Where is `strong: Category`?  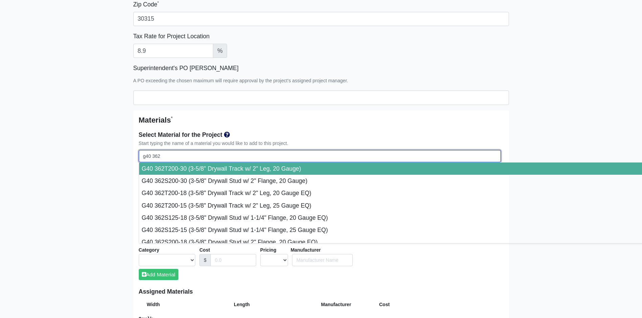
strong: Category is located at coordinates (149, 250).